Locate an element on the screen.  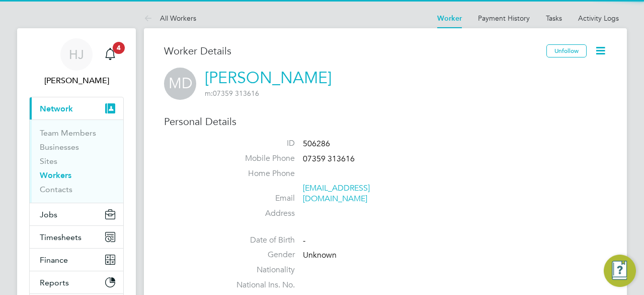
a: Worker is located at coordinates (450, 19).